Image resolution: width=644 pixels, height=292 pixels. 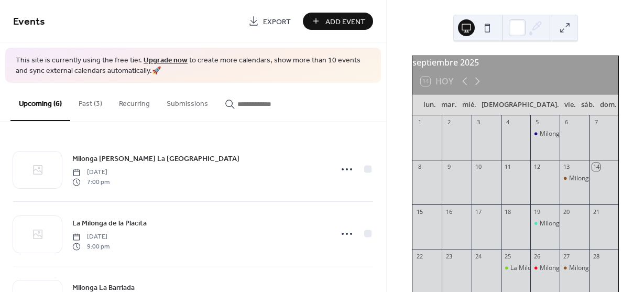 What do you see at coordinates (479, 122) in the screenshot?
I see `div: 3` at bounding box center [479, 122].